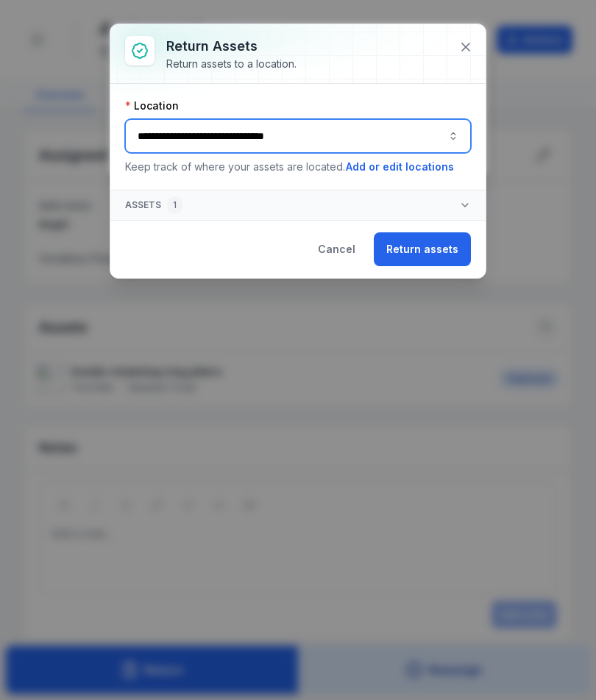  Describe the element at coordinates (152, 106) in the screenshot. I see `label: Location` at that location.